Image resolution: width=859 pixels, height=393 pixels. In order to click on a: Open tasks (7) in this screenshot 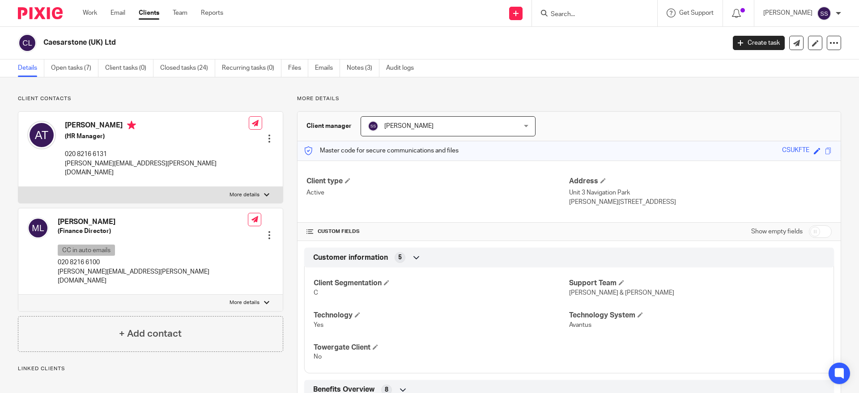, I will do `click(75, 68)`.